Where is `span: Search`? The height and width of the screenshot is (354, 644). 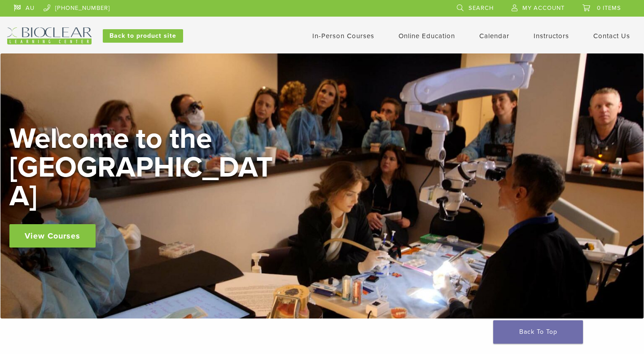 span: Search is located at coordinates (481, 8).